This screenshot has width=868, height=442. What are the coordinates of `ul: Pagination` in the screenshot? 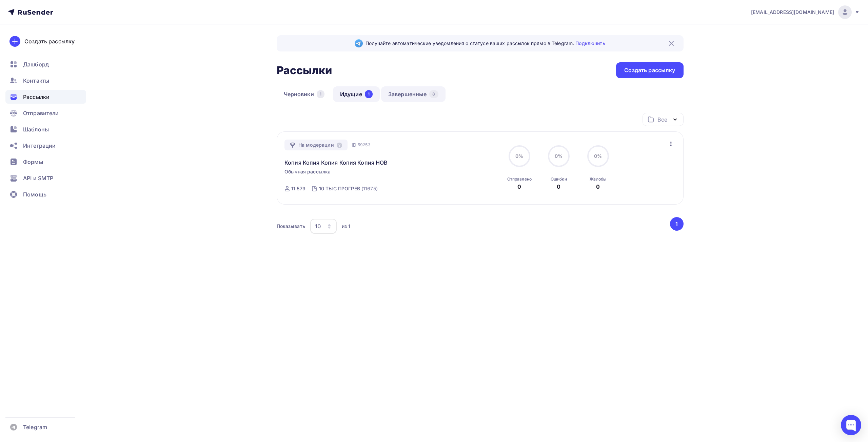 It's located at (676, 224).